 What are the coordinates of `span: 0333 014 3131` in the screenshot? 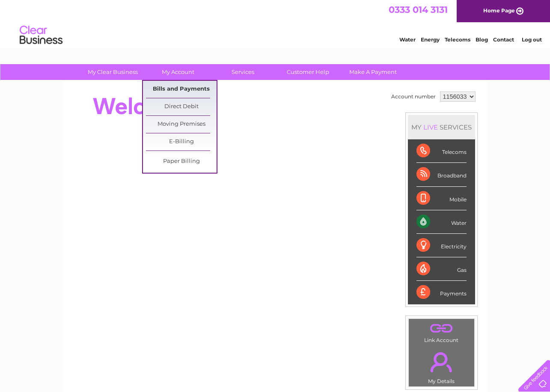 It's located at (418, 10).